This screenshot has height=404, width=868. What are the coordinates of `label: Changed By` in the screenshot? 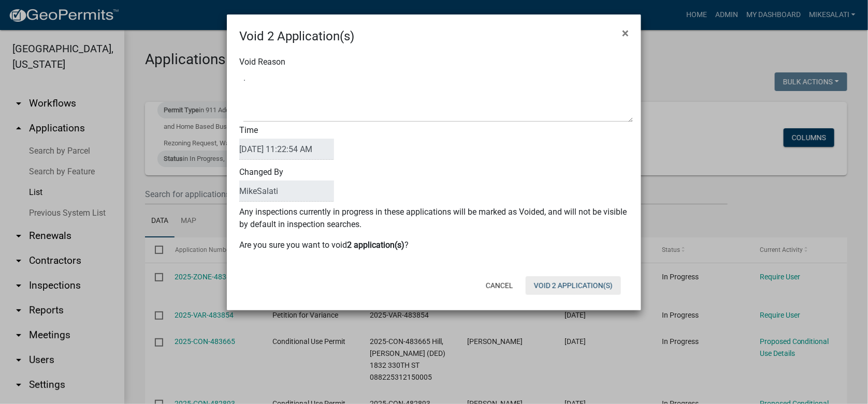 It's located at (286, 185).